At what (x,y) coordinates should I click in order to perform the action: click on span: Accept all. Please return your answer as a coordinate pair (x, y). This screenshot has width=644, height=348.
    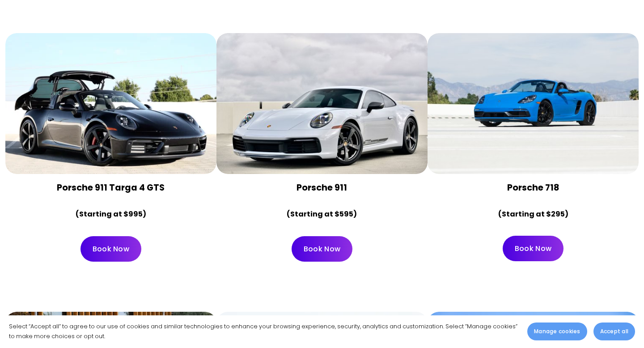
    Looking at the image, I should click on (614, 332).